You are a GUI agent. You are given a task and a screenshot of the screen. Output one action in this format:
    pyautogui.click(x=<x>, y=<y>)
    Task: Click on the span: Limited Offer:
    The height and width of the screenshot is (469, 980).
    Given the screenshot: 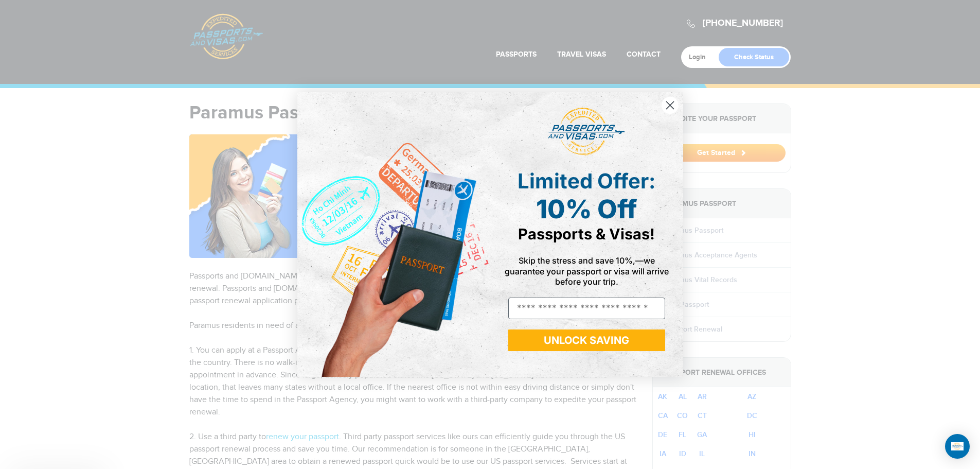 What is the action you would take?
    pyautogui.click(x=586, y=181)
    